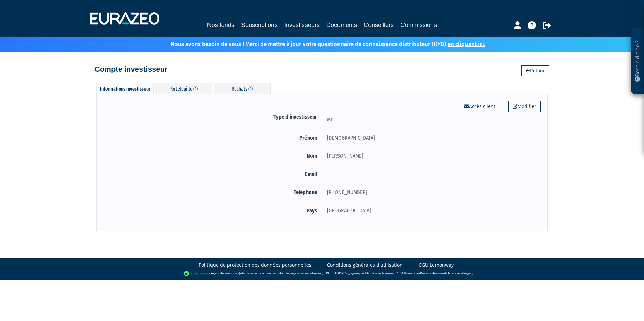 The width and height of the screenshot is (644, 321). Describe the element at coordinates (212, 192) in the screenshot. I see `label: Téléphone` at that location.